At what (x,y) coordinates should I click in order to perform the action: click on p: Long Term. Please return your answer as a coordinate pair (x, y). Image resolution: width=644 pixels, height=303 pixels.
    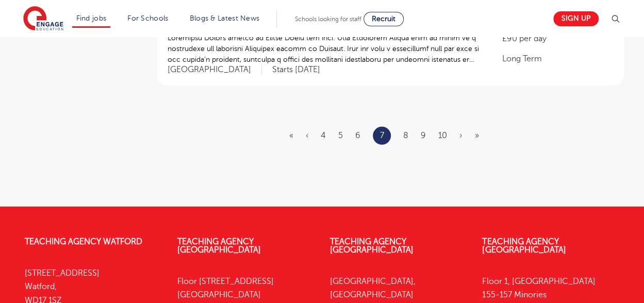
    Looking at the image, I should click on (557, 59).